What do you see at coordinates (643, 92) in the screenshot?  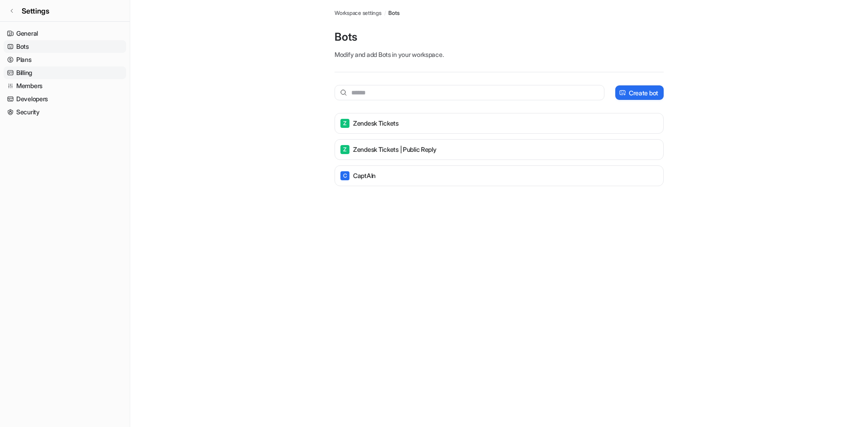 I see `p: Create bot` at bounding box center [643, 92].